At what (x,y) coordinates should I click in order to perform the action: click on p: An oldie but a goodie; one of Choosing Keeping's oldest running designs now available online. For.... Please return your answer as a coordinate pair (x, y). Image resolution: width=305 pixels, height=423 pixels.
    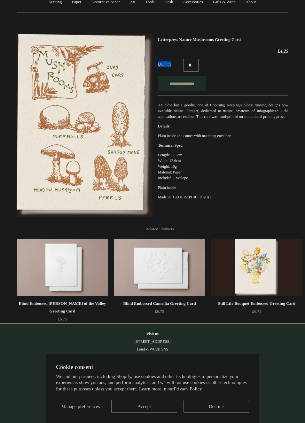
    Looking at the image, I should click on (223, 111).